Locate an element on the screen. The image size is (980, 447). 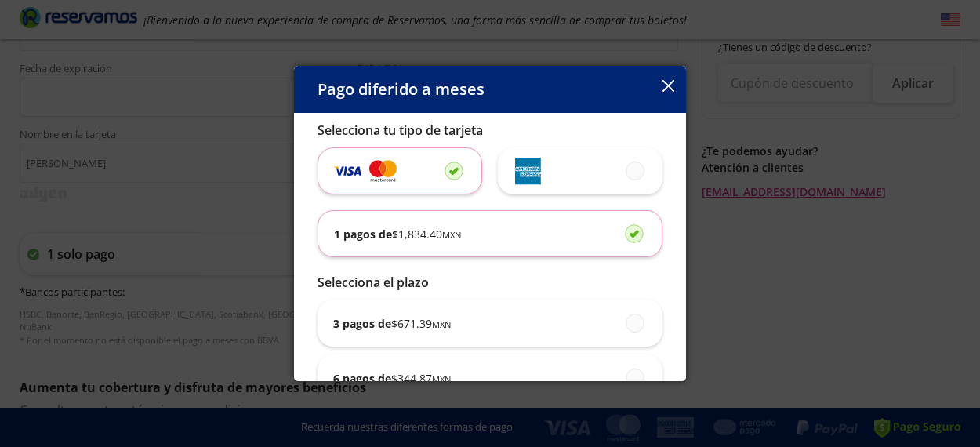
p: Selecciona tu tipo de tarjeta is located at coordinates (490, 130).